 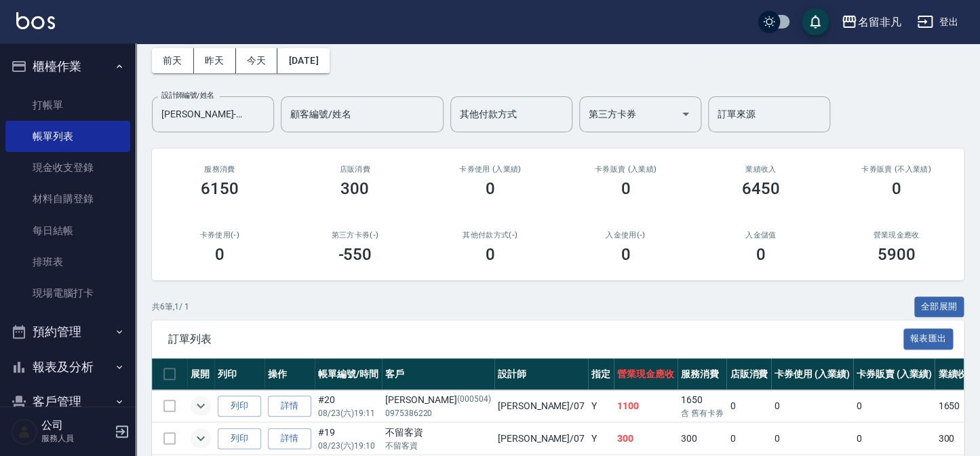 I want to click on th: 店販消費, so click(x=748, y=373).